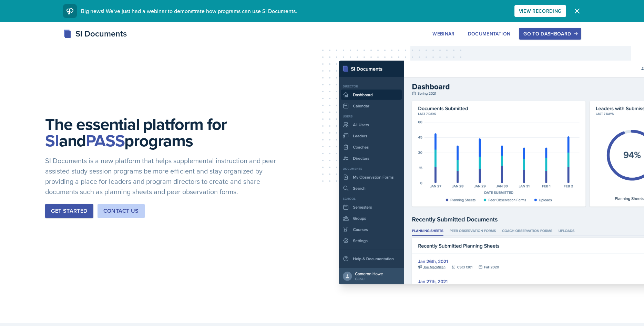 This screenshot has height=326, width=644. Describe the element at coordinates (95, 34) in the screenshot. I see `div: SI Documents` at that location.